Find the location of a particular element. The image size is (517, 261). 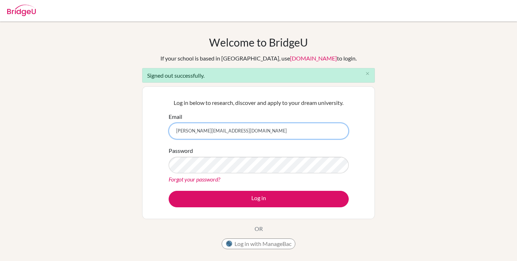

label: Password is located at coordinates (181, 151).